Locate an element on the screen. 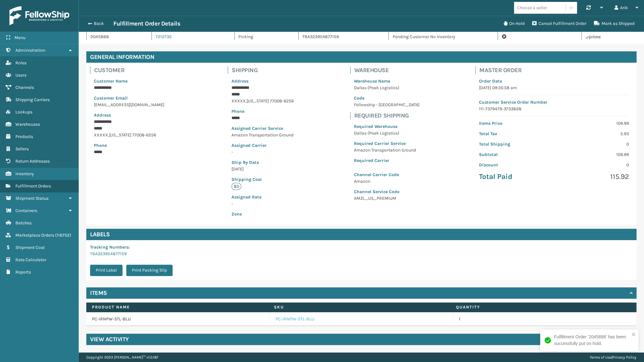  p: Required Warehouse is located at coordinates (387, 126).